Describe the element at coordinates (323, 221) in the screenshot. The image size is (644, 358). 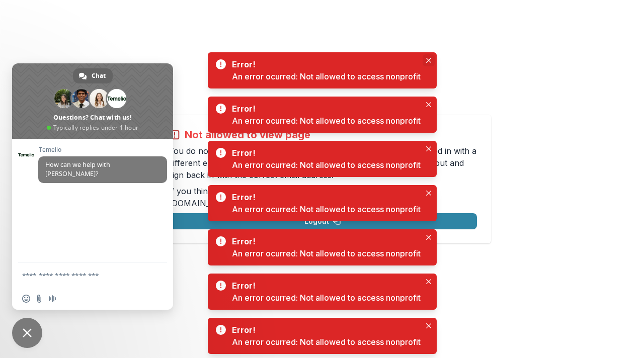
I see `button: Logout` at that location.